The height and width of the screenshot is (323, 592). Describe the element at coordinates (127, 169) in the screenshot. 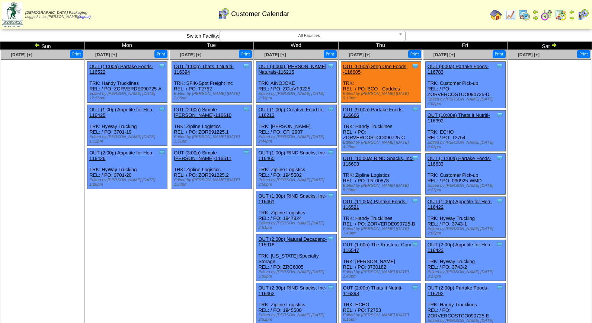

I see `div: TRK: HyWay Trucking REL: / PO: 3701-20` at that location.